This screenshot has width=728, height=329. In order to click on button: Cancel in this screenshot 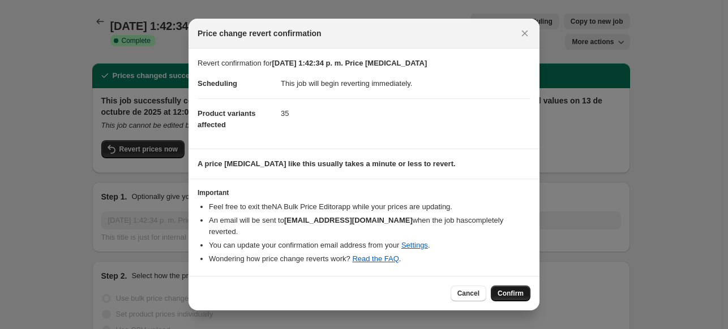, I will do `click(468, 294)`.